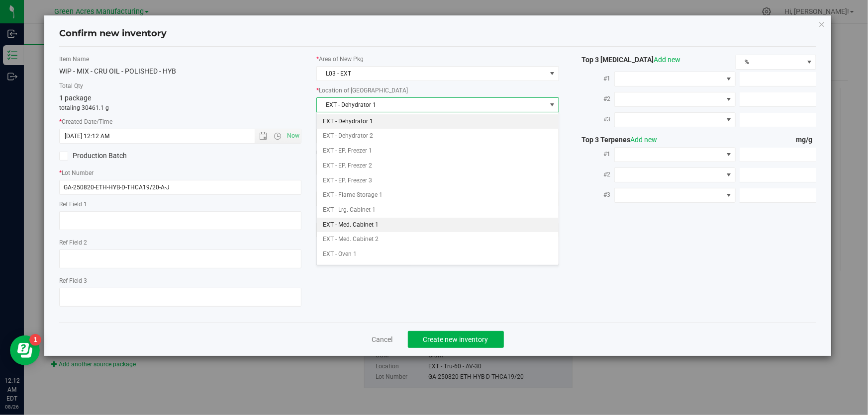 The height and width of the screenshot is (415, 868). What do you see at coordinates (180, 122) in the screenshot?
I see `label: Created Date/Time` at bounding box center [180, 122].